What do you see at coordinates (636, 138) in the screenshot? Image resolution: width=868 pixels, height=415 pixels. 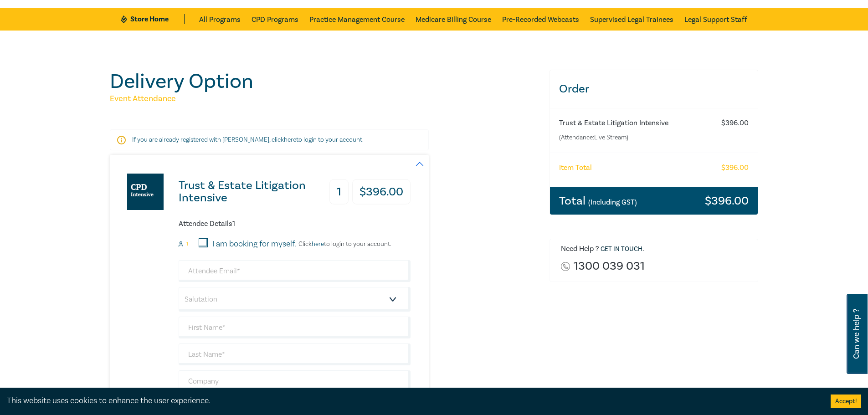 I see `small: (Attendance: Live Stream )` at bounding box center [636, 138].